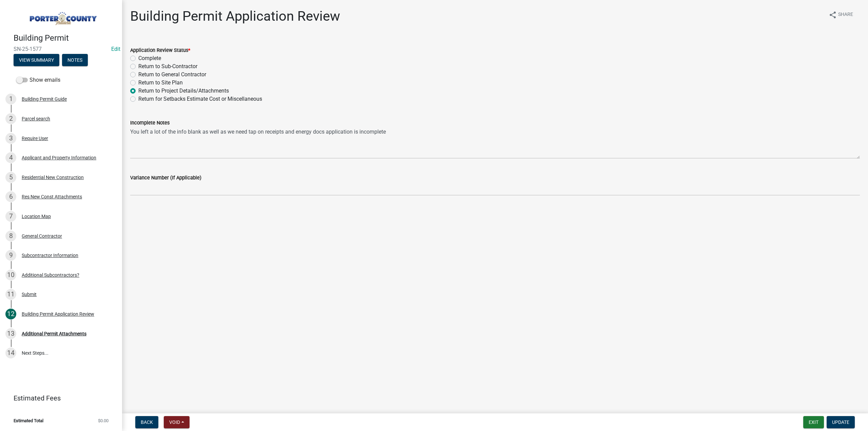 Image resolution: width=868 pixels, height=431 pixels. Describe the element at coordinates (845, 15) in the screenshot. I see `span: Share` at that location.